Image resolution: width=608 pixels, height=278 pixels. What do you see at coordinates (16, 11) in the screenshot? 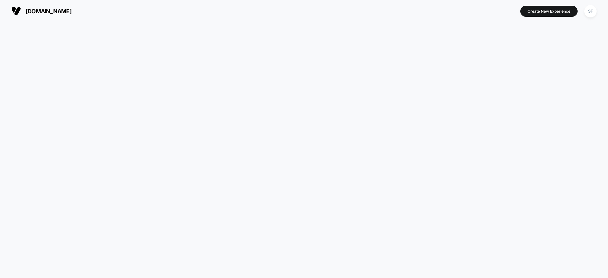
I see `img: Visually logo` at bounding box center [16, 11].